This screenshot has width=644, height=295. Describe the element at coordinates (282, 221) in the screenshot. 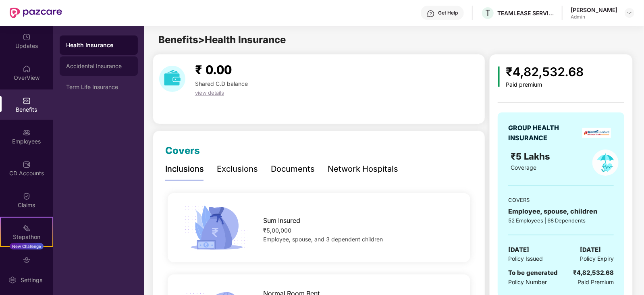

I see `span: Sum Insured` at that location.